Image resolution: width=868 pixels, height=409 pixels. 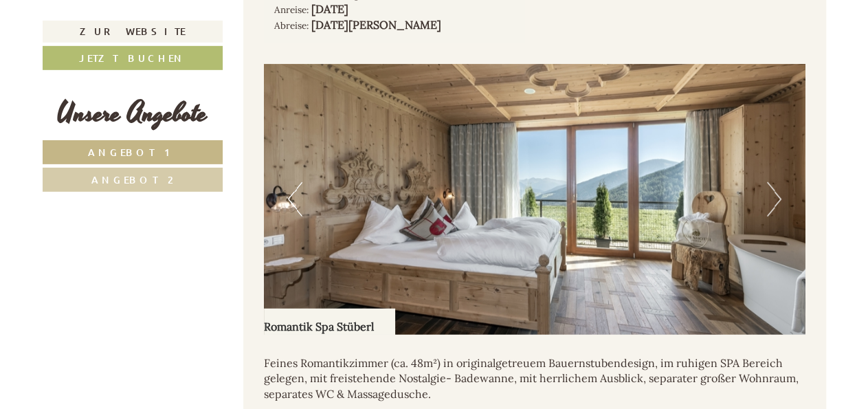 What do you see at coordinates (292, 10) in the screenshot?
I see `small: Anreise:` at bounding box center [292, 10].